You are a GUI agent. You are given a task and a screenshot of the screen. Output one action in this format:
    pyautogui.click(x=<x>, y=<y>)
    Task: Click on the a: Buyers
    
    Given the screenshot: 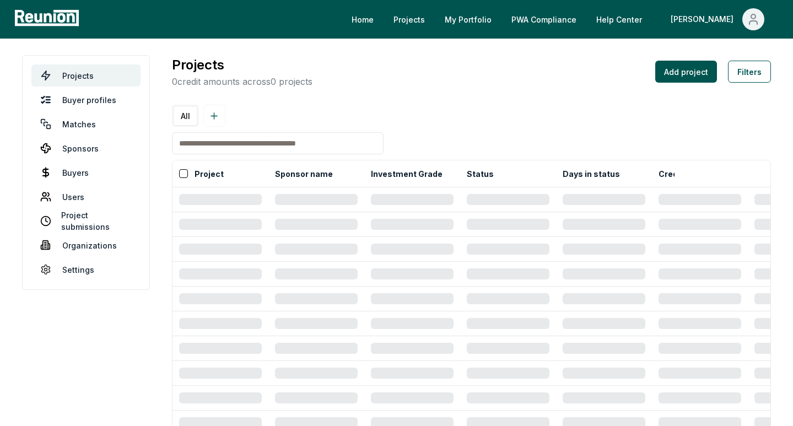 What is the action you would take?
    pyautogui.click(x=86, y=172)
    